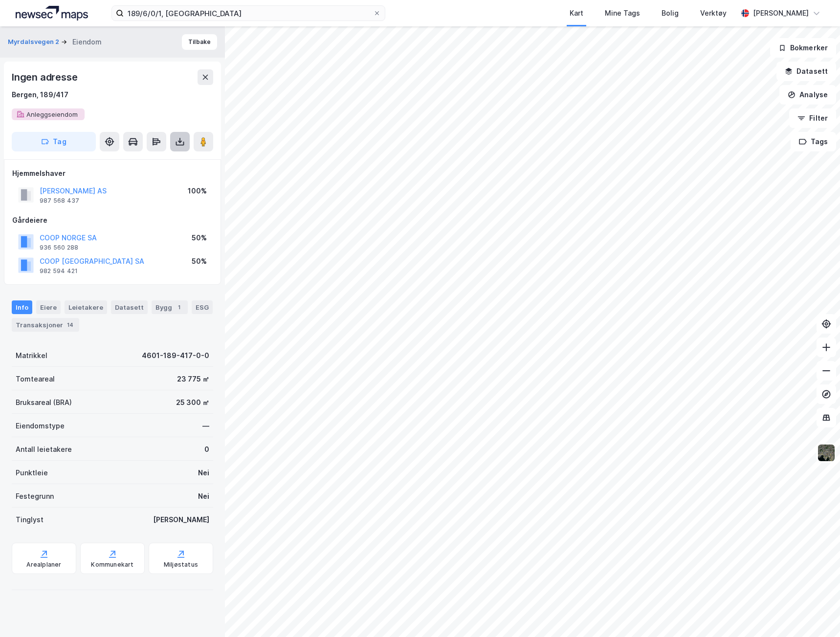 This screenshot has width=840, height=637. Describe the element at coordinates (202, 307) in the screenshot. I see `div: ESG` at that location.